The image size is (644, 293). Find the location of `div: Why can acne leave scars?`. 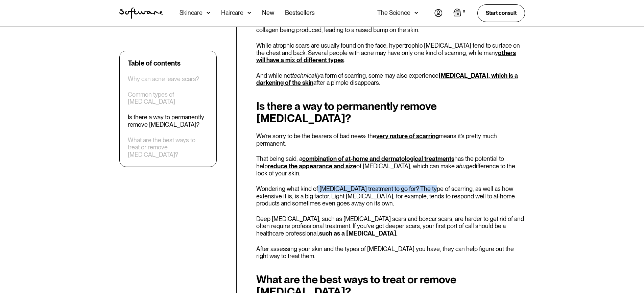

div: Why can acne leave scars? is located at coordinates (163, 79).